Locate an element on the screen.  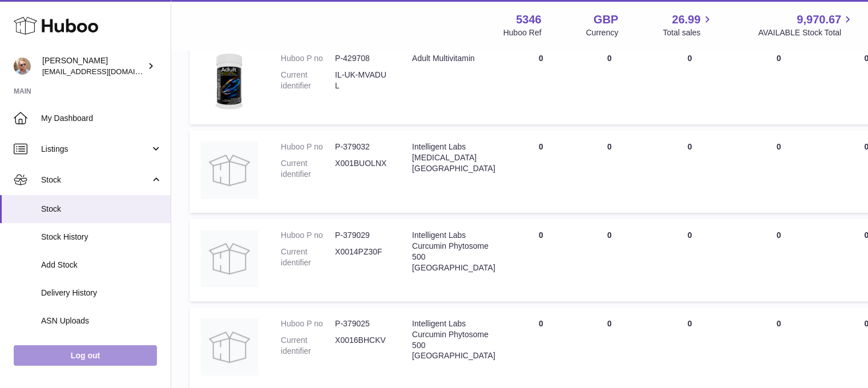
span: 9,970.67 is located at coordinates (819, 19).